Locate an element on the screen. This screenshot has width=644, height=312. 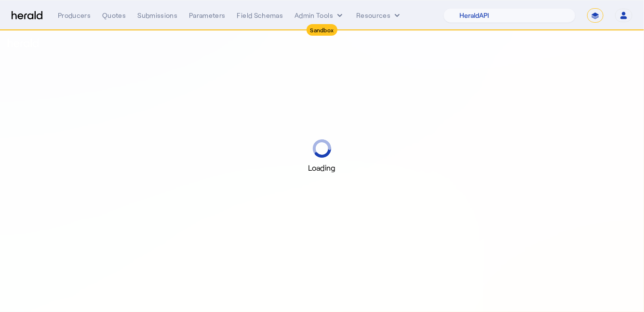
div: Quotes is located at coordinates (114, 16).